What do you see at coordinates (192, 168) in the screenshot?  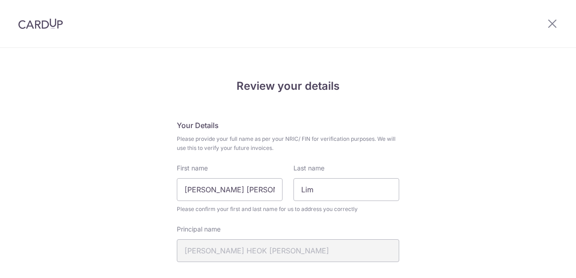 I see `label: First name` at bounding box center [192, 168].